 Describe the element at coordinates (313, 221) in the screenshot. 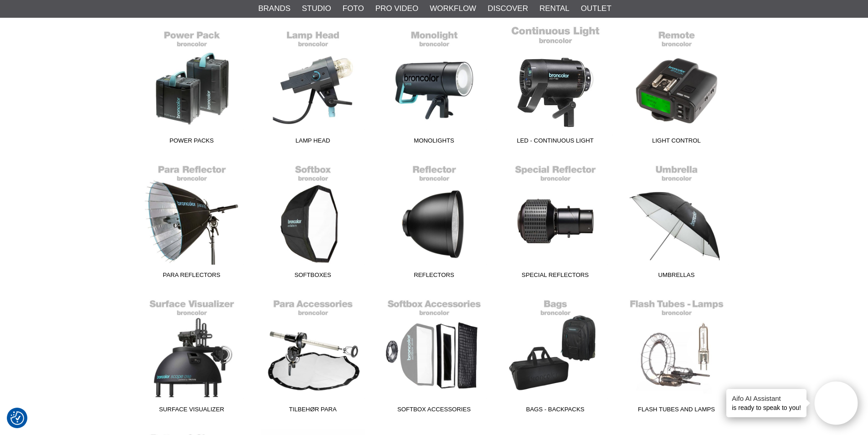

I see `a: Softboxes` at that location.